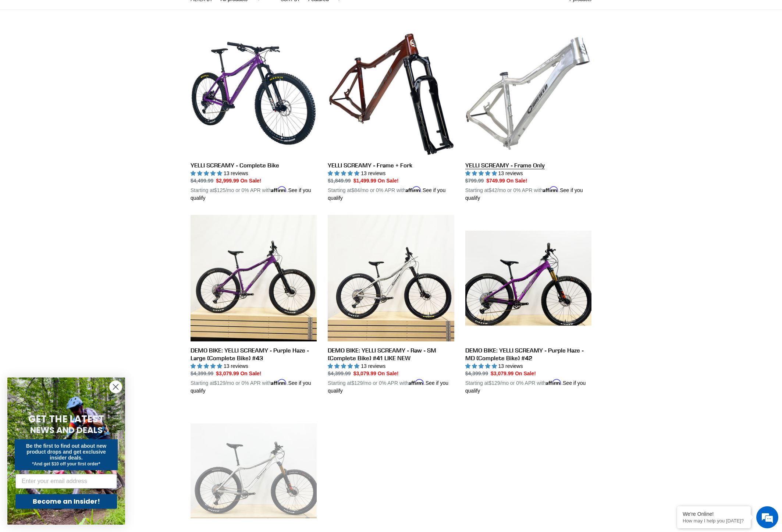 The height and width of the screenshot is (532, 782). What do you see at coordinates (116, 386) in the screenshot?
I see `button: Close dialog` at bounding box center [116, 386].